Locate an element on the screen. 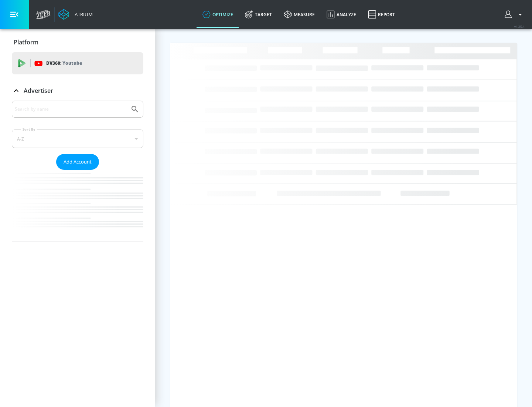 This screenshot has width=532, height=407. a: Report is located at coordinates (382, 15).